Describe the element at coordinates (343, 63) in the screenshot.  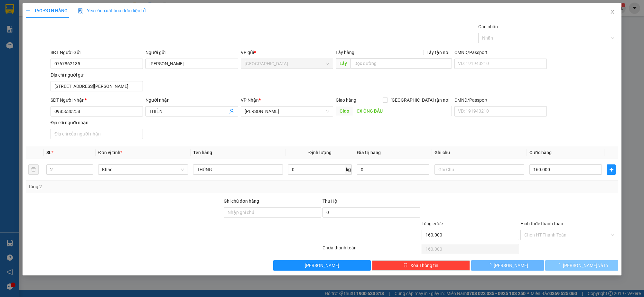
I see `span: Lấy` at that location.